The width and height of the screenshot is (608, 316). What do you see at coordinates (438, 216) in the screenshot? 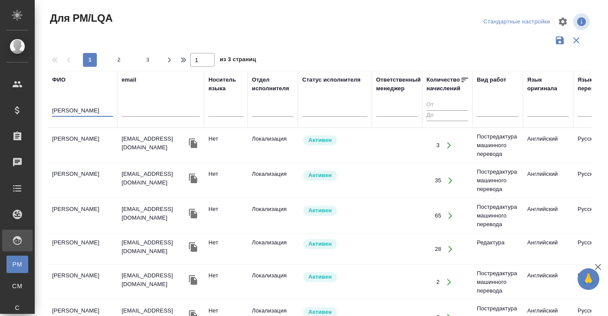
I see `div: 65` at bounding box center [438, 216].